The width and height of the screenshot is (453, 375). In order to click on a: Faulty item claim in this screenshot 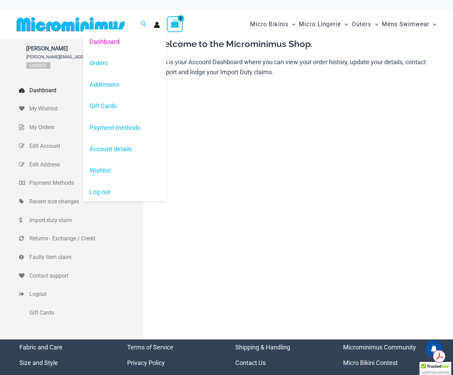, I will do `click(81, 257)`.